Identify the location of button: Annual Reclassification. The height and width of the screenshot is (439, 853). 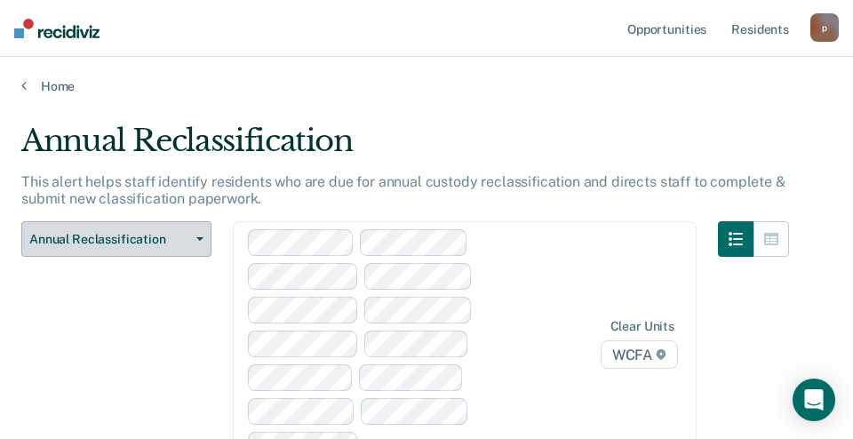
(116, 239).